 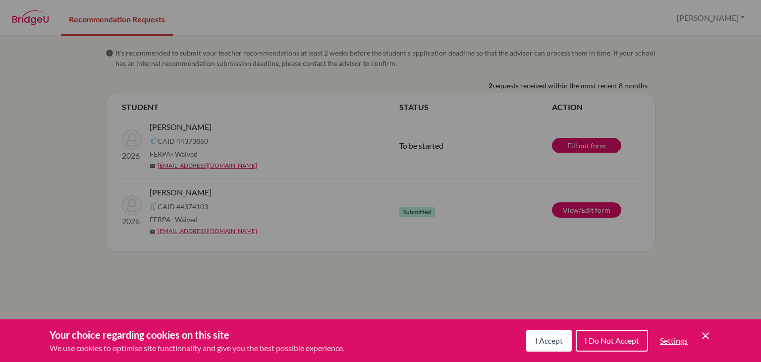 What do you see at coordinates (197, 348) in the screenshot?
I see `p: We use cookies to optimise site functionality and give you the best possible experience.` at bounding box center [197, 348].